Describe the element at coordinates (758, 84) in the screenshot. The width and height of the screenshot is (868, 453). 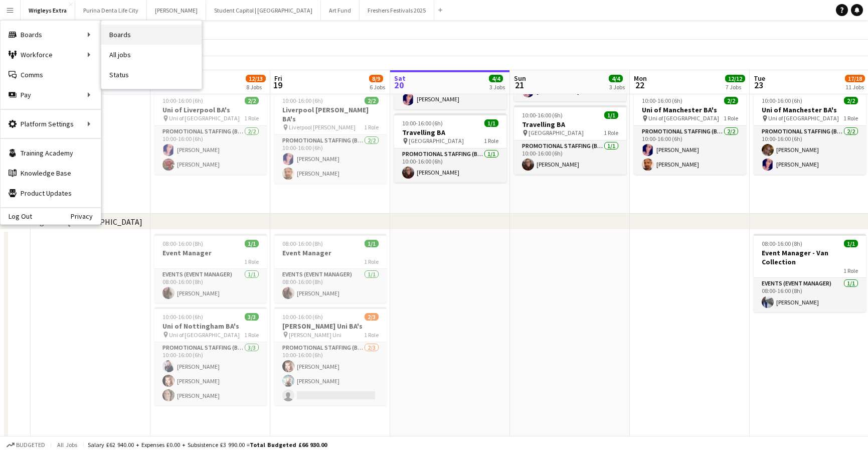
I see `span: 23` at that location.